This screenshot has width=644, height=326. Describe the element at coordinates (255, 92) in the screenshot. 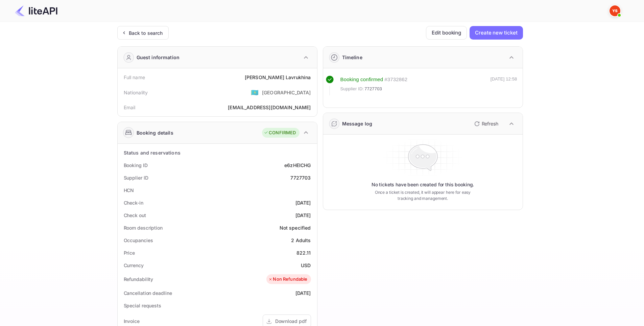

I see `span: United States` at that location.